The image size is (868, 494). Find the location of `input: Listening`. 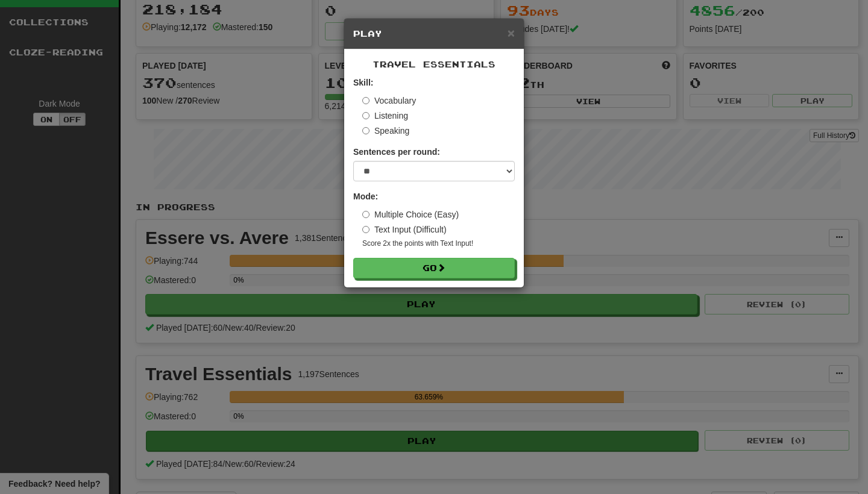

input: Listening is located at coordinates (366, 115).